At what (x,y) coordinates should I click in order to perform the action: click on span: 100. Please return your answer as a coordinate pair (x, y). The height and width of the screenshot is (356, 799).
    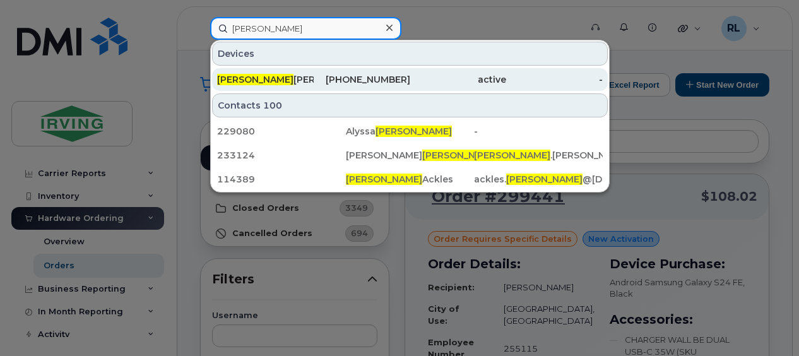
    Looking at the image, I should click on (273, 105).